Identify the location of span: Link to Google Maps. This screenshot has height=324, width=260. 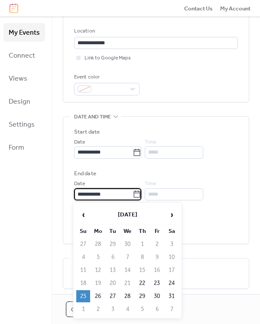
(107, 58).